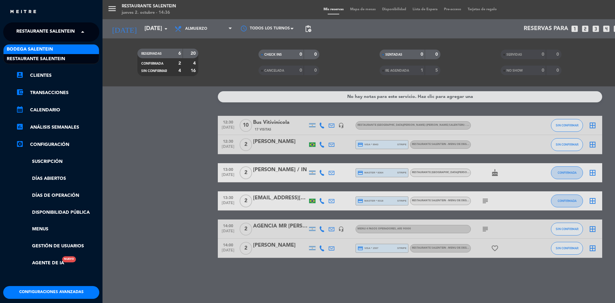 The height and width of the screenshot is (303, 615). What do you see at coordinates (58, 162) in the screenshot?
I see `a: Suscripción` at bounding box center [58, 162].